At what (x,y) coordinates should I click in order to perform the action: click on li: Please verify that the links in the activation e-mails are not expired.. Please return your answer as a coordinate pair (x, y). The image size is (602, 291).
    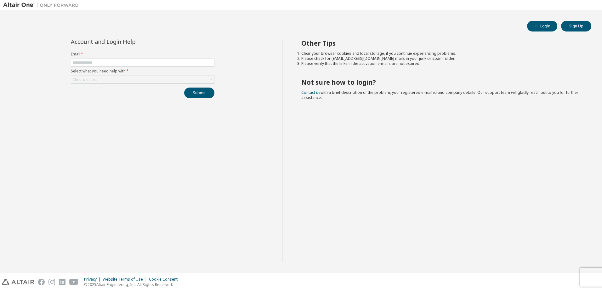
    Looking at the image, I should click on (441, 64).